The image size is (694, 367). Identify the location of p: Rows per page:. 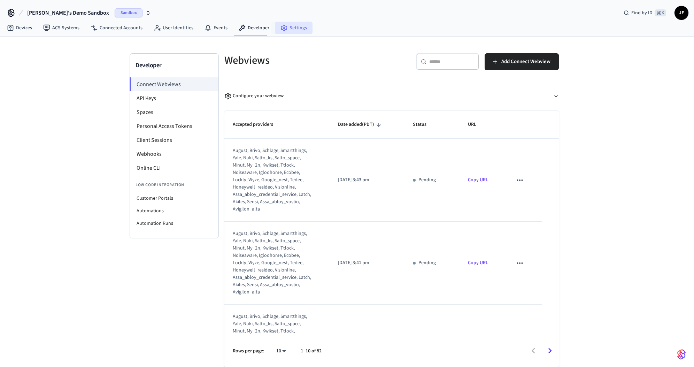
(248, 351).